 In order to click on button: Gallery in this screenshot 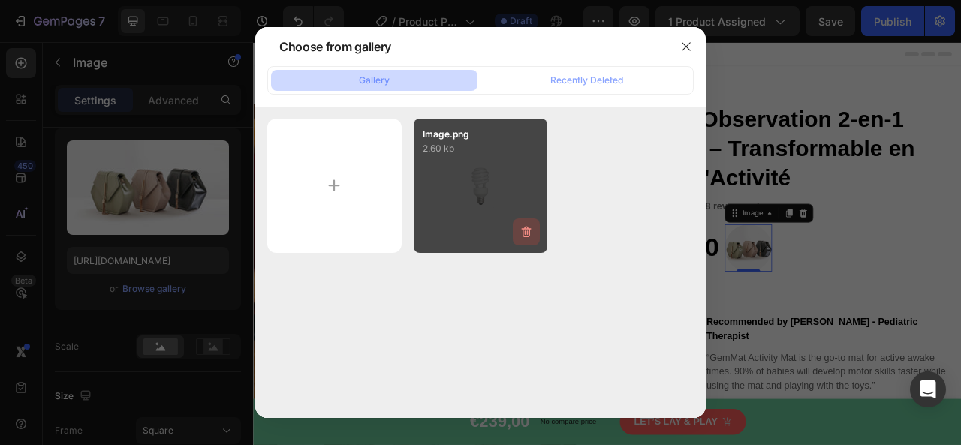, I will do `click(374, 80)`.